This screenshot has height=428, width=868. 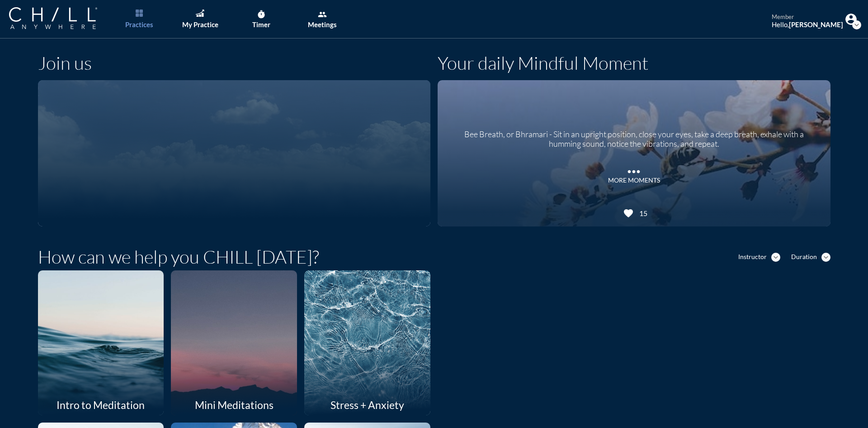 I want to click on div: member, so click(x=808, y=17).